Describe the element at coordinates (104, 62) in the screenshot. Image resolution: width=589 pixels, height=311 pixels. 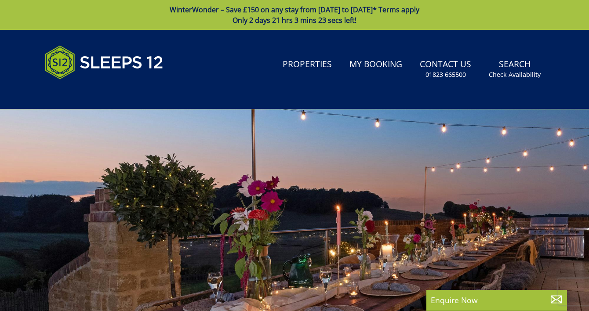
I see `img: Sleeps 12` at that location.